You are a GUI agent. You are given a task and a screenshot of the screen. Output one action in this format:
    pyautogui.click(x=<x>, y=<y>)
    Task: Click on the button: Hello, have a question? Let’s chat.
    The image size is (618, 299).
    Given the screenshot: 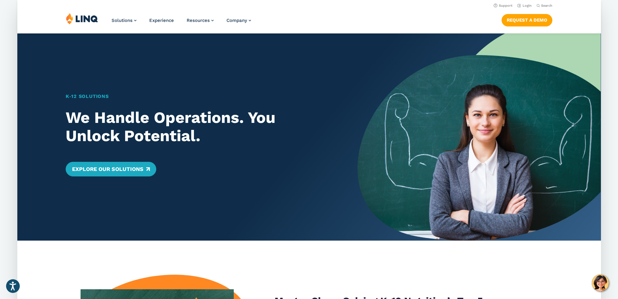 What is the action you would take?
    pyautogui.click(x=601, y=283)
    